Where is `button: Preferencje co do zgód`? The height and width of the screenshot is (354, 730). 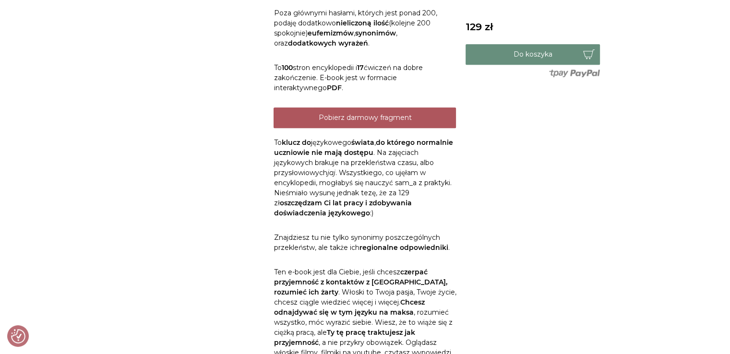
button: Preferencje co do zgód is located at coordinates (18, 337).